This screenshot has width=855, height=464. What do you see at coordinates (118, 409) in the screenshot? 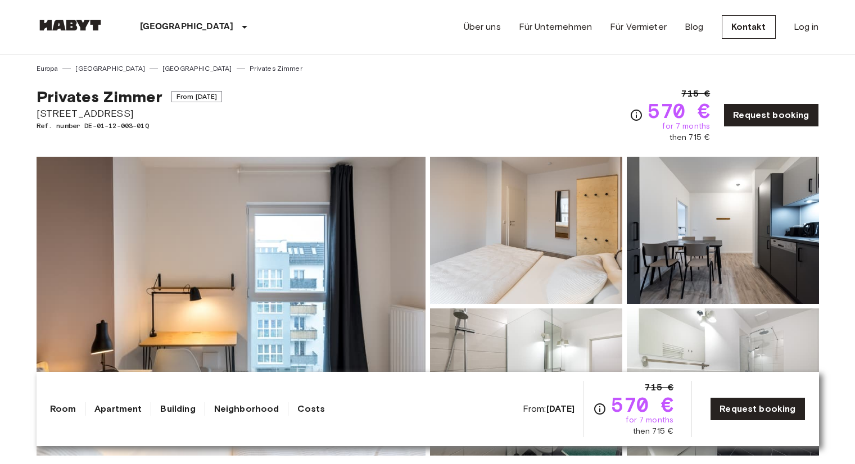
I see `a: Apartment` at bounding box center [118, 409].